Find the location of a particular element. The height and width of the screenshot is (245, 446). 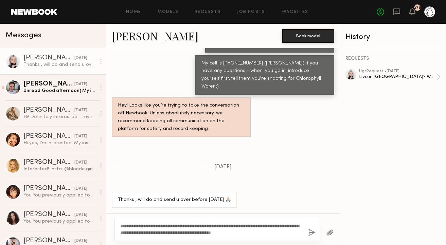

a: Home is located at coordinates (134, 12).